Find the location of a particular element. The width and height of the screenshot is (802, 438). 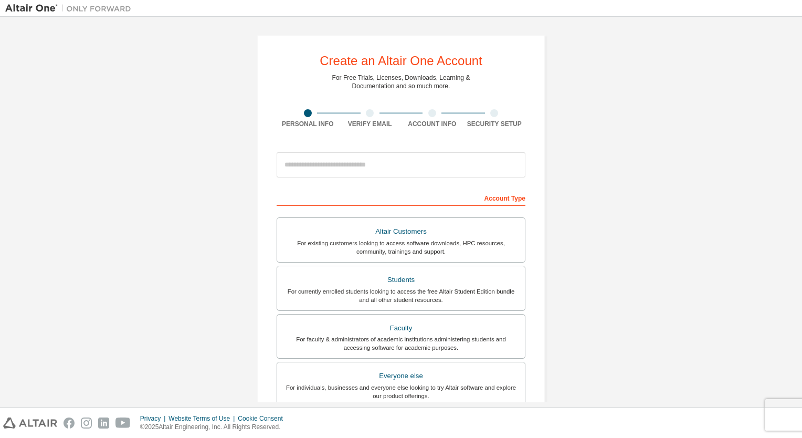

div: Everyone else is located at coordinates (401, 376).